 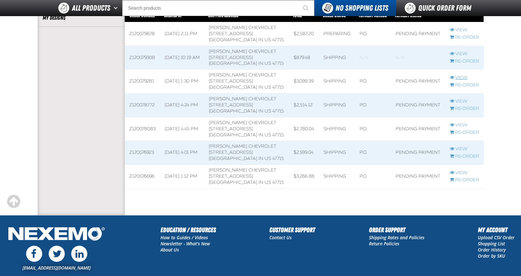 I want to click on a: View Z120079678 order, so click(x=465, y=30).